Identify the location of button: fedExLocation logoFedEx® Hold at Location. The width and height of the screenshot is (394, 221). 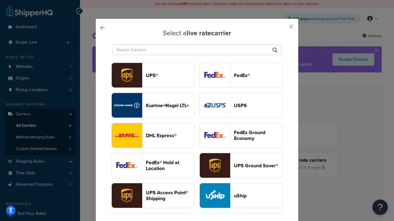
(153, 166).